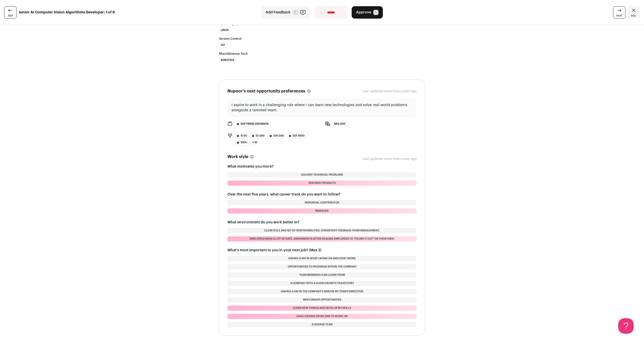 This screenshot has width=644, height=344. Describe the element at coordinates (322, 258) in the screenshot. I see `li: Having a say in what I work on and how I work` at that location.